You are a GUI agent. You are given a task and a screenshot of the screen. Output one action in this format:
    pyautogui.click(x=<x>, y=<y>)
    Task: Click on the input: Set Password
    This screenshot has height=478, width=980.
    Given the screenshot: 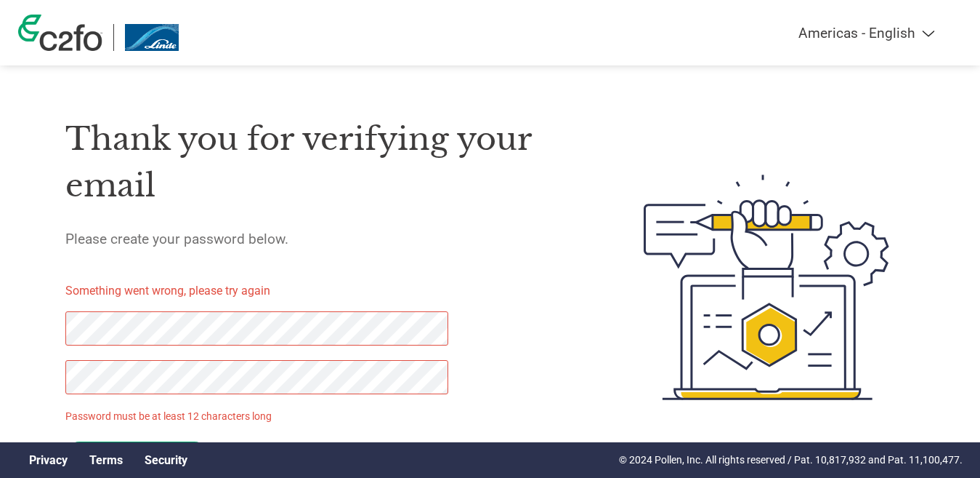 What is the action you would take?
    pyautogui.click(x=137, y=455)
    